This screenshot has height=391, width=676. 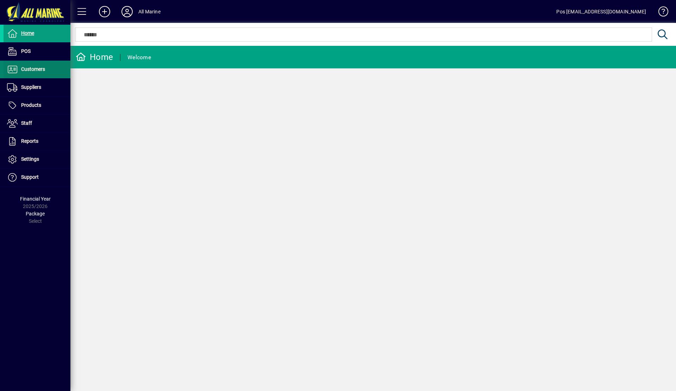 What do you see at coordinates (37, 51) in the screenshot?
I see `a: POS` at bounding box center [37, 51].